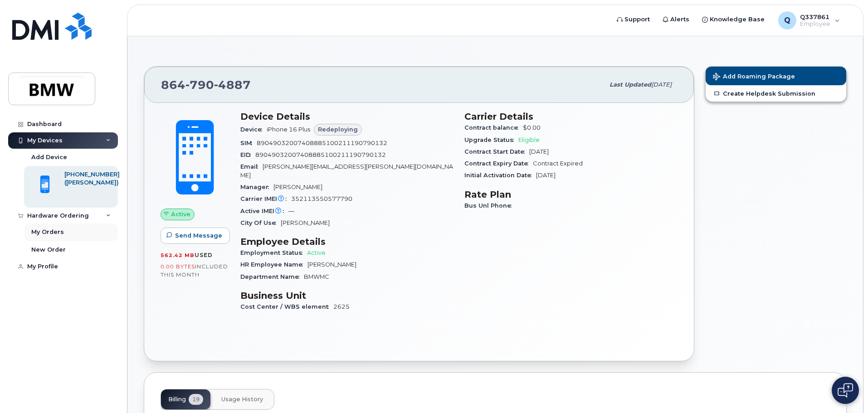 Image resolution: width=868 pixels, height=413 pixels. Describe the element at coordinates (274, 264) in the screenshot. I see `span: HR Employee Name` at that location.